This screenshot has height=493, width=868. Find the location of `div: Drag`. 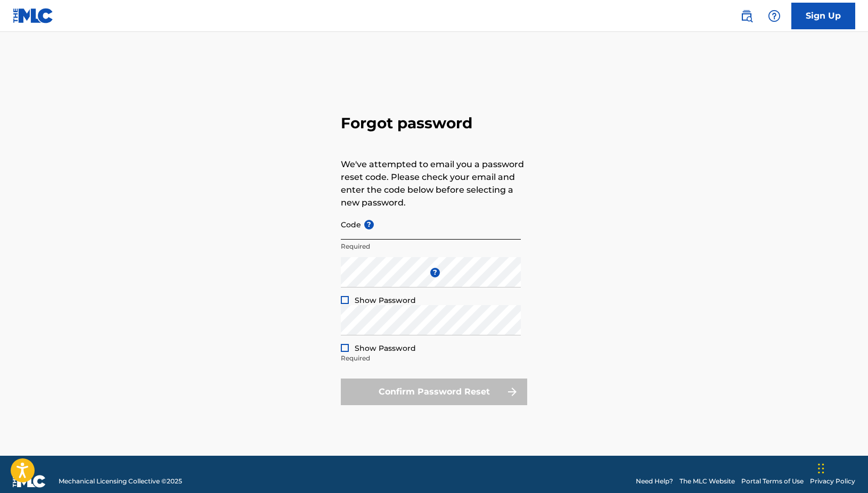

div: Drag is located at coordinates (821, 469).